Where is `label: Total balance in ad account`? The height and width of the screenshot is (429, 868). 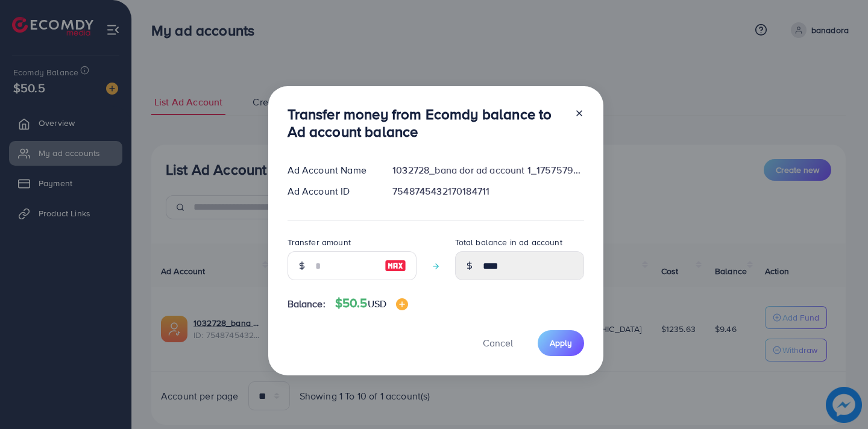
label: Total balance in ad account is located at coordinates (508, 242).